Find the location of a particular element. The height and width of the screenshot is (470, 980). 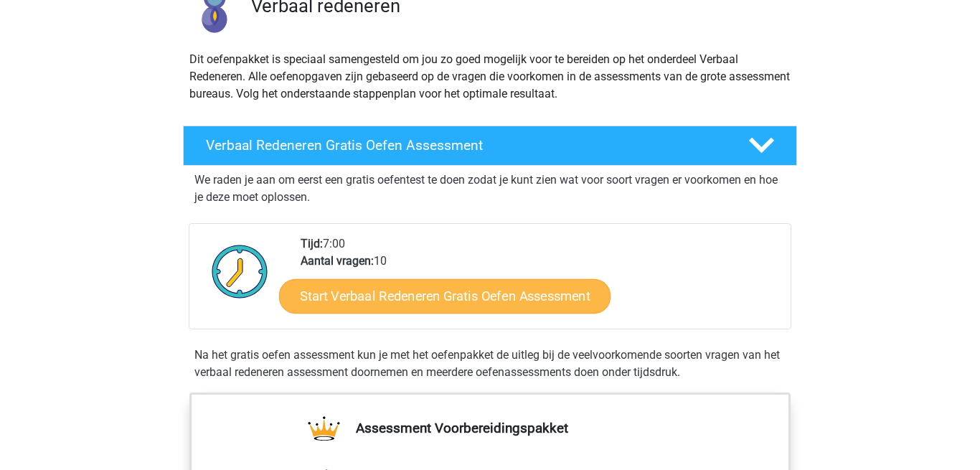

h4: Verbaal Redeneren Gratis Oefen Assessment is located at coordinates (465, 145).